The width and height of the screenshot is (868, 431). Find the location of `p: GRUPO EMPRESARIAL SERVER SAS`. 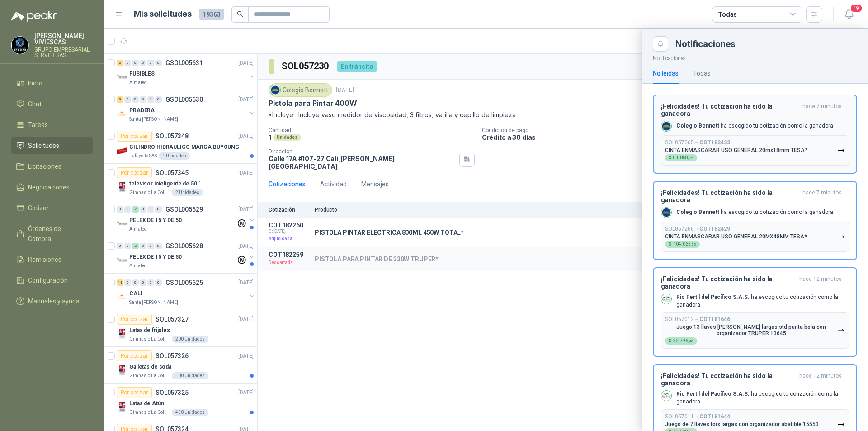

p: GRUPO EMPRESARIAL SERVER SAS is located at coordinates (63, 52).